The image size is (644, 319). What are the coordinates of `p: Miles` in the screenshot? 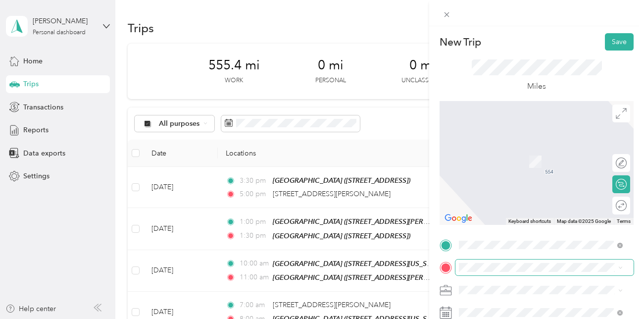 It's located at (536, 87).